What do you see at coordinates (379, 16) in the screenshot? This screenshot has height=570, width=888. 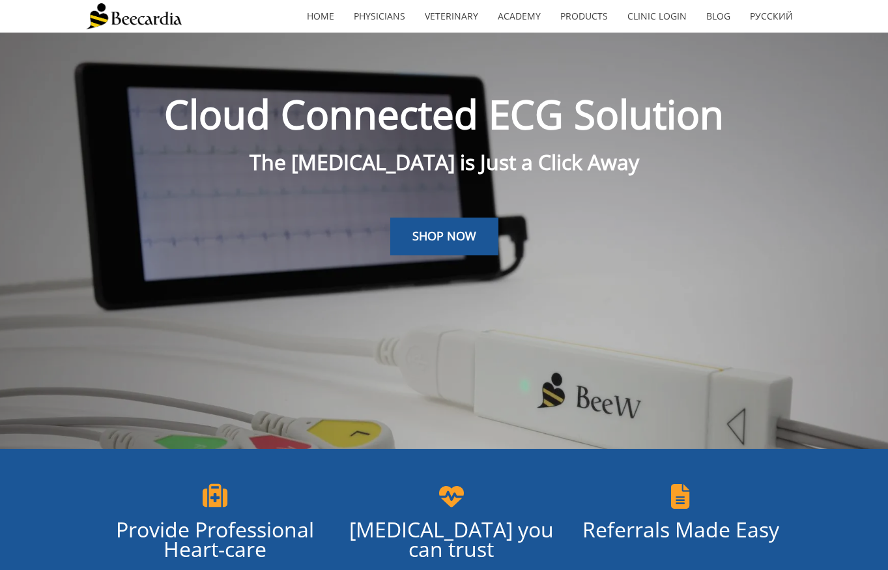 I see `a: Physicians` at bounding box center [379, 16].